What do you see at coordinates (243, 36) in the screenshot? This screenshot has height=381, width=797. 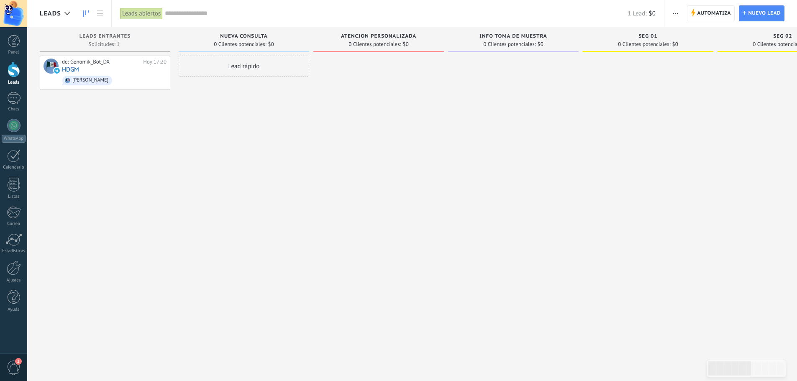 I see `span: NUEVA CONSULTA` at bounding box center [243, 36].